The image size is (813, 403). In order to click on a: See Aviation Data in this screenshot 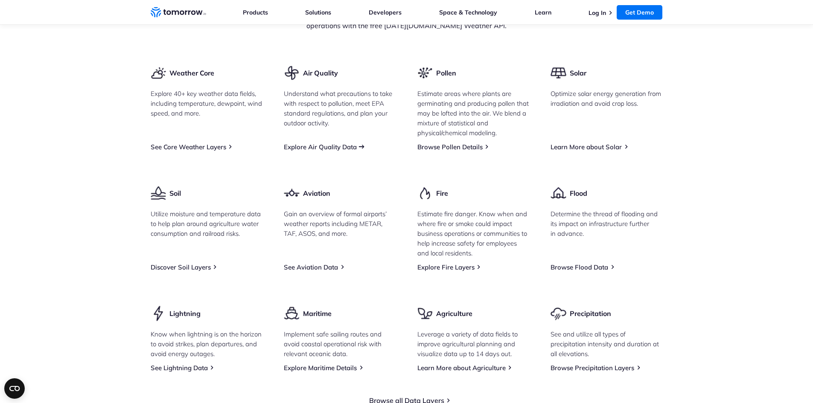, I will do `click(311, 267)`.